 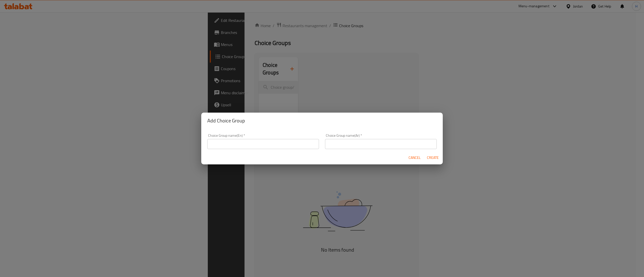 I want to click on span: Cancel, so click(x=415, y=157).